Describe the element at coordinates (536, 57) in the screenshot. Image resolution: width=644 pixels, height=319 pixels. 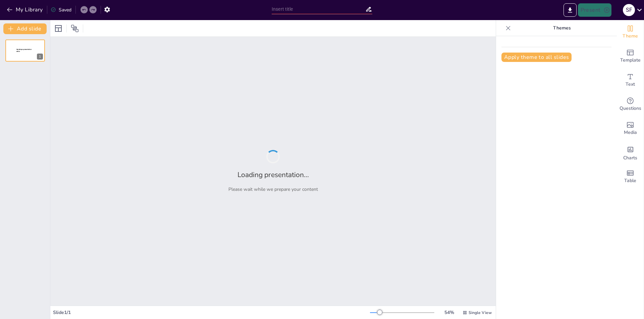
I see `button: Apply theme to all slides` at that location.